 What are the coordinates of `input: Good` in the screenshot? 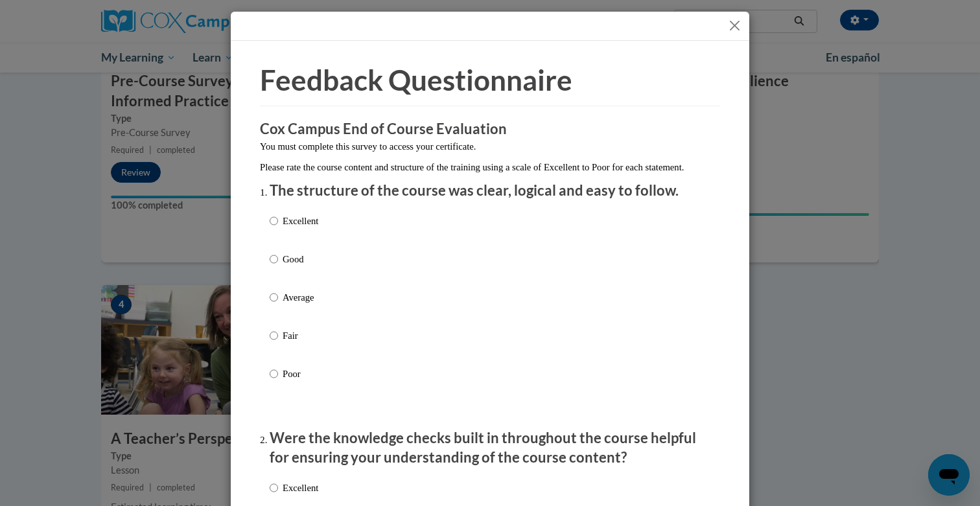 It's located at (274, 259).